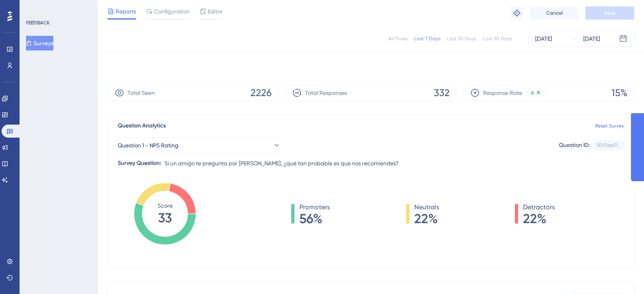  What do you see at coordinates (261, 93) in the screenshot?
I see `span: 2226` at bounding box center [261, 93].